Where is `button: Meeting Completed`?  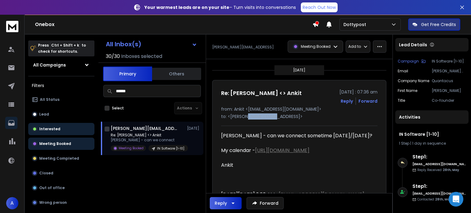 button: Meeting Completed is located at coordinates (61, 159).